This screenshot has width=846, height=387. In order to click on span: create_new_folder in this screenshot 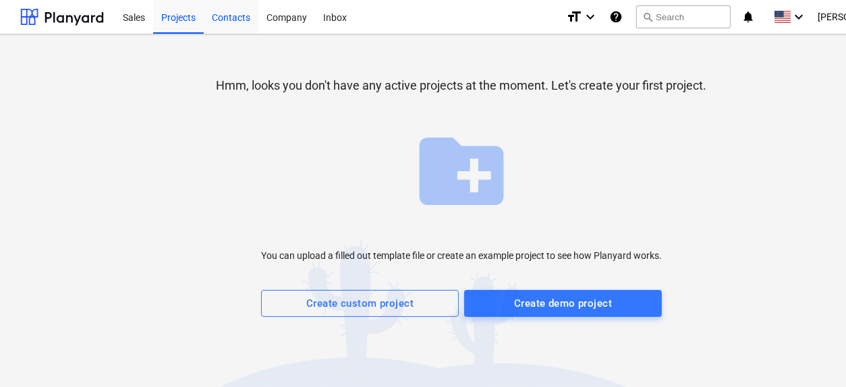, I will do `click(461, 171)`.